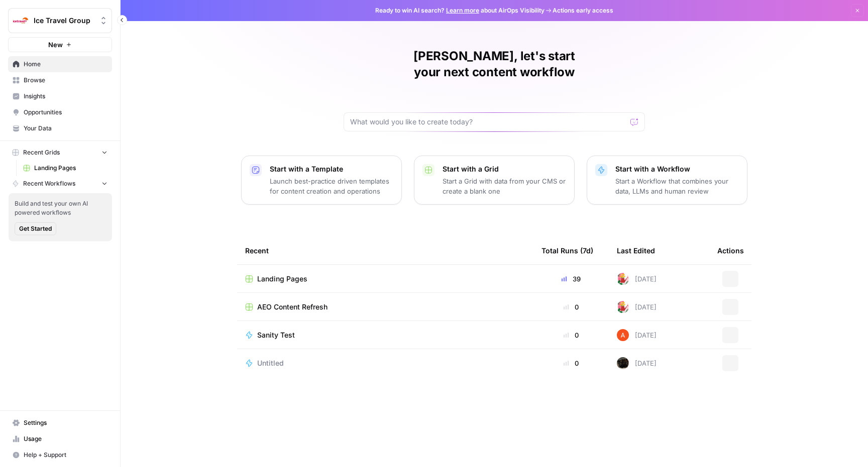 The image size is (868, 467). What do you see at coordinates (60, 455) in the screenshot?
I see `button: Help + Support` at bounding box center [60, 455].